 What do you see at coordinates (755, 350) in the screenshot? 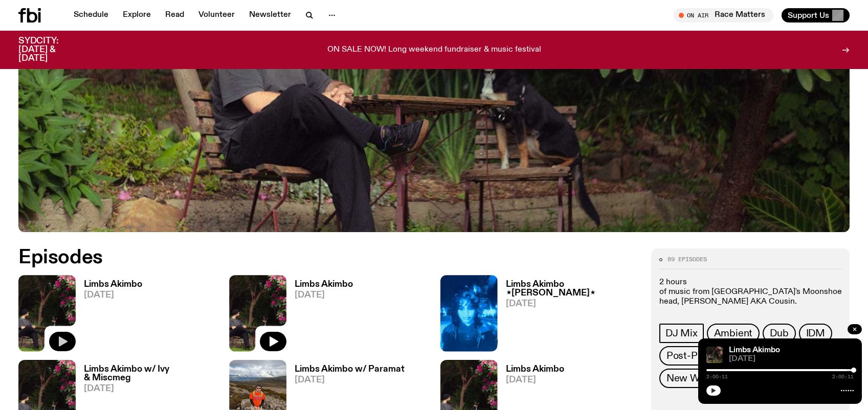
I see `a: Limbs Akimbo` at bounding box center [755, 350].